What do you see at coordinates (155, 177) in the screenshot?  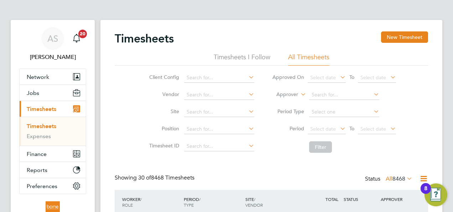 I see `div: Showing` at bounding box center [155, 177].